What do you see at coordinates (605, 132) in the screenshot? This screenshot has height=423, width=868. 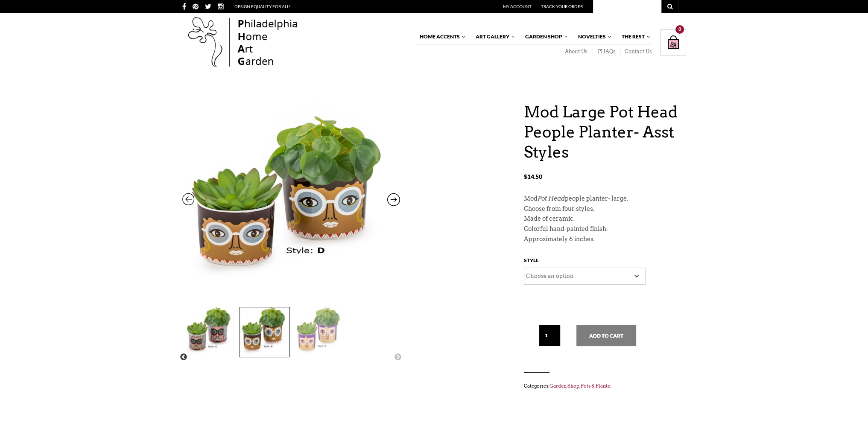 I see `h1: Mod Large Pot Head People Planter- Asst Styles` at bounding box center [605, 132].